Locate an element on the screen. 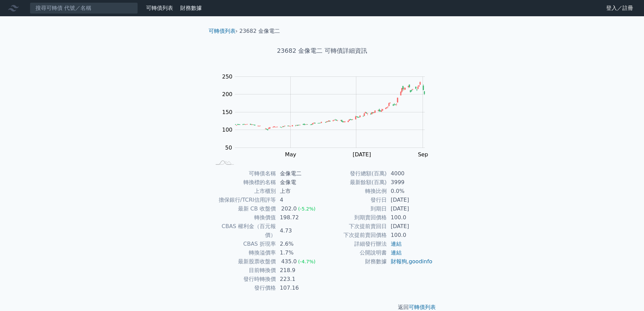  td: 1.7% is located at coordinates (299, 253).